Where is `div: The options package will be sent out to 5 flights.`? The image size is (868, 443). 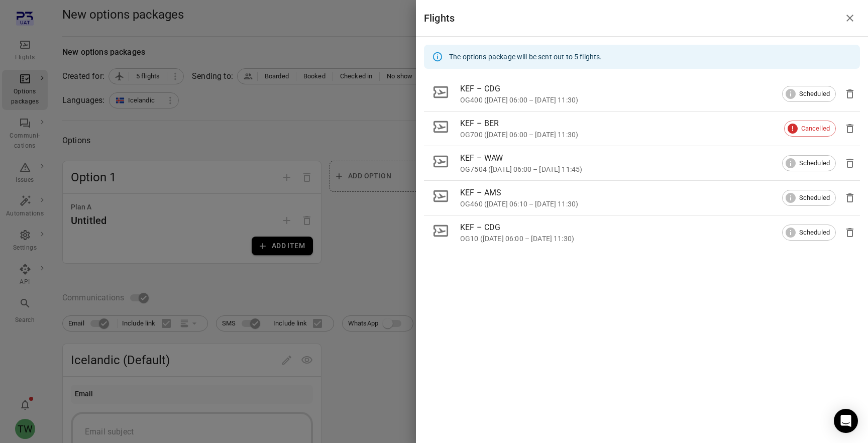 div: The options package will be sent out to 5 flights. is located at coordinates (526, 57).